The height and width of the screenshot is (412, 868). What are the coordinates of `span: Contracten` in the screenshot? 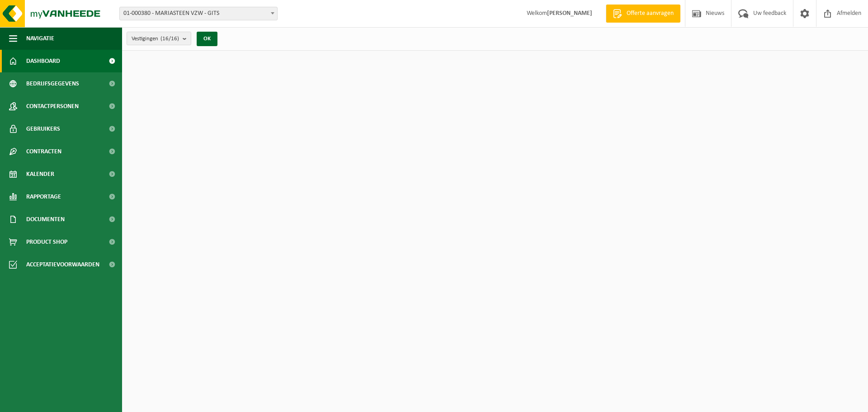 It's located at (44, 152).